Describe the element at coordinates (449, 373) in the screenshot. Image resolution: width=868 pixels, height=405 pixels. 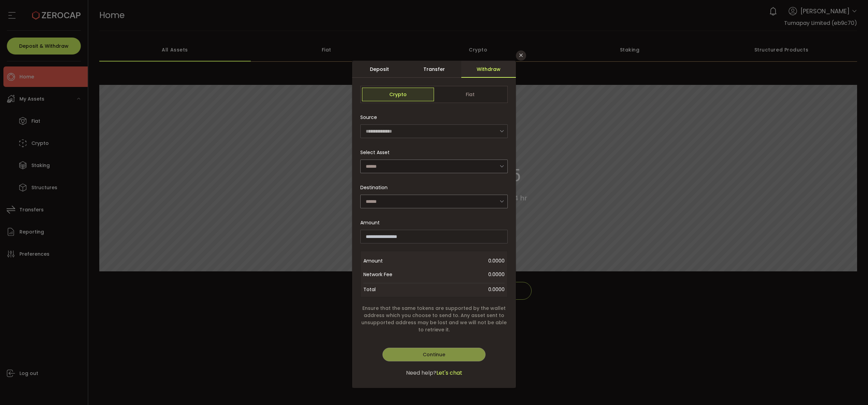
I see `span: Let's chat` at that location.